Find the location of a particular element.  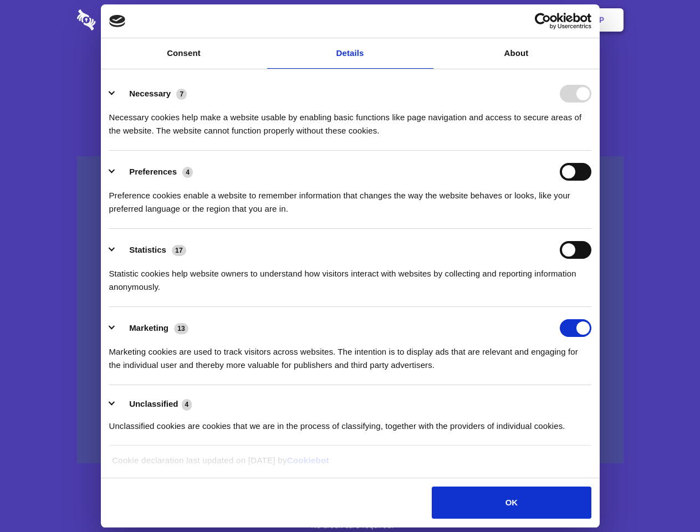

a: Details is located at coordinates (350, 53).